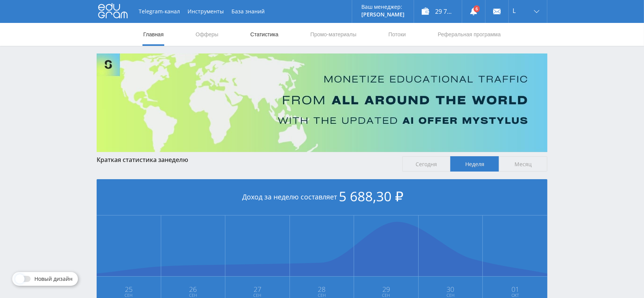  Describe the element at coordinates (153, 34) in the screenshot. I see `a: Главная` at that location.